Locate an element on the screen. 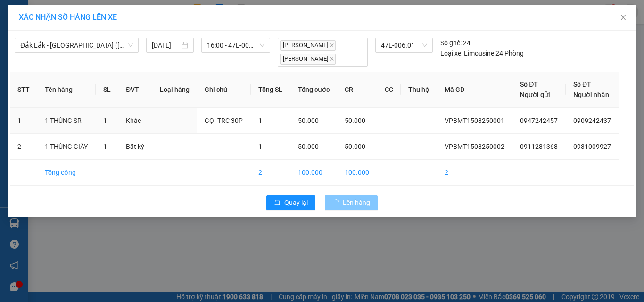 The image size is (644, 302). div: Limousine 24 Phòng is located at coordinates (482, 54).